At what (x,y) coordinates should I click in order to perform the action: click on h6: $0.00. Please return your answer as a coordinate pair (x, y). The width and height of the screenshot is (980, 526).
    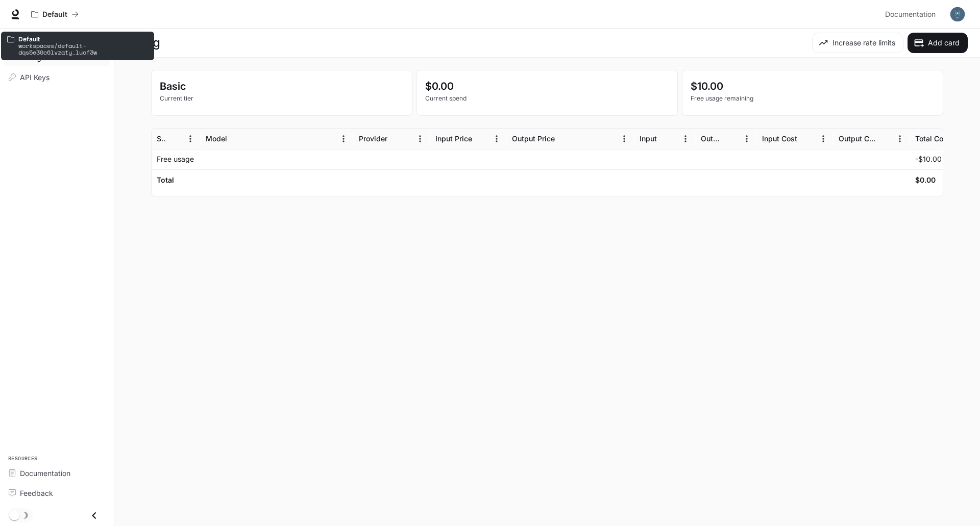
    Looking at the image, I should click on (926, 180).